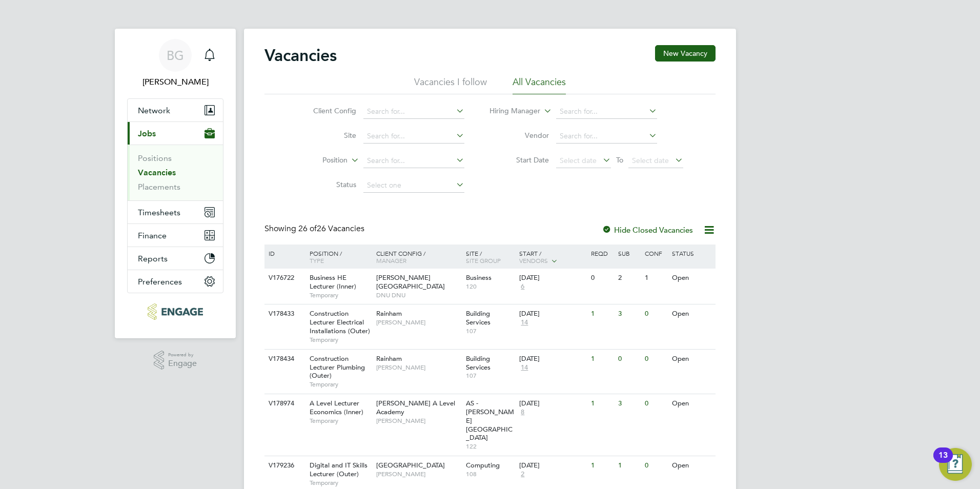 This screenshot has height=489, width=980. Describe the element at coordinates (175, 133) in the screenshot. I see `button: Jobs` at that location.